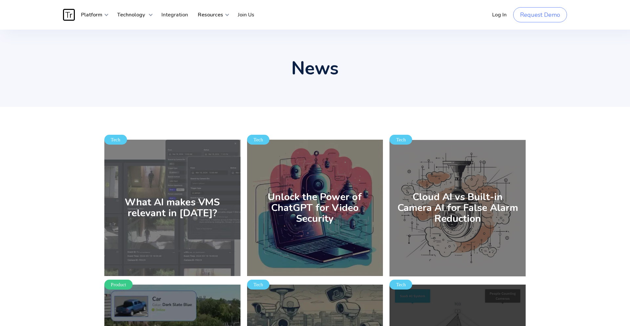 This screenshot has height=326, width=630. Describe the element at coordinates (69, 15) in the screenshot. I see `img: Traces Logo` at that location.